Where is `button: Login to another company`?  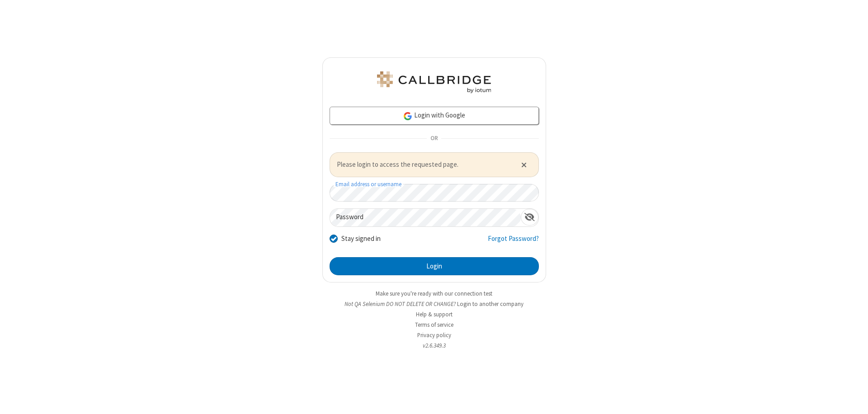 button: Login to another company is located at coordinates (490, 304).